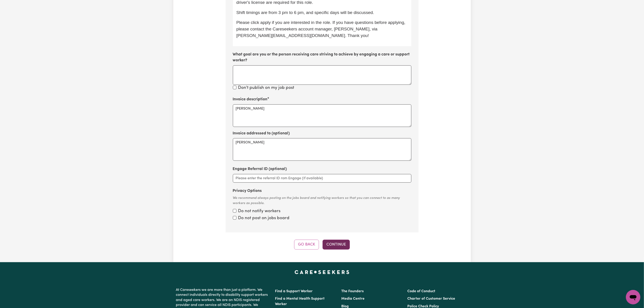 Image resolution: width=644 pixels, height=308 pixels. What do you see at coordinates (266, 88) in the screenshot?
I see `label: Don't publish on my job post` at bounding box center [266, 88].